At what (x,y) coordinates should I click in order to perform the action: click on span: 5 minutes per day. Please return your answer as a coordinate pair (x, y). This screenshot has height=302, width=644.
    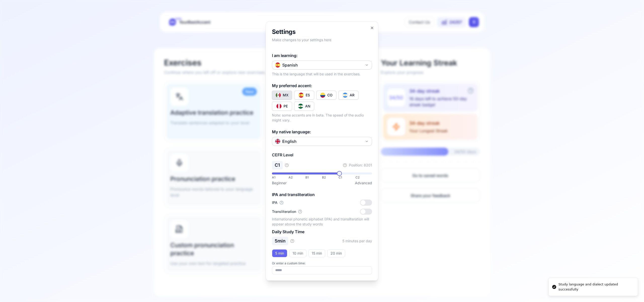
    Looking at the image, I should click on (357, 241).